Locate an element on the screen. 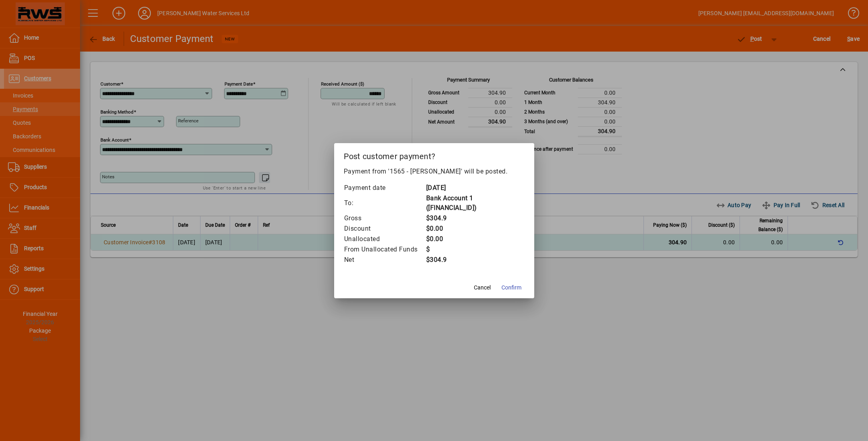  span: Cancel is located at coordinates (482, 288).